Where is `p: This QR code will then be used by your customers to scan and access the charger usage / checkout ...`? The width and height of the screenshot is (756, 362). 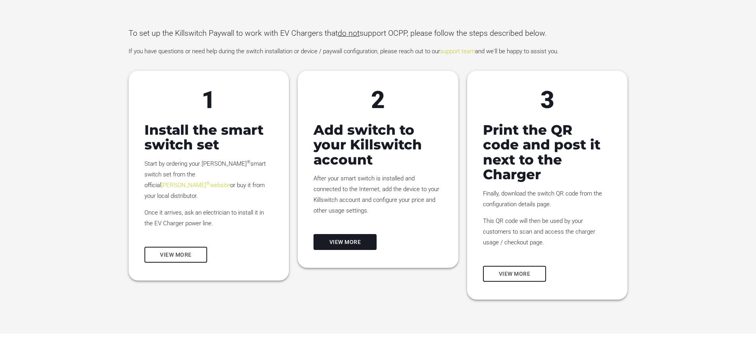 p: This QR code will then be used by your customers to scan and access the charger usage / checkout ... is located at coordinates (547, 231).